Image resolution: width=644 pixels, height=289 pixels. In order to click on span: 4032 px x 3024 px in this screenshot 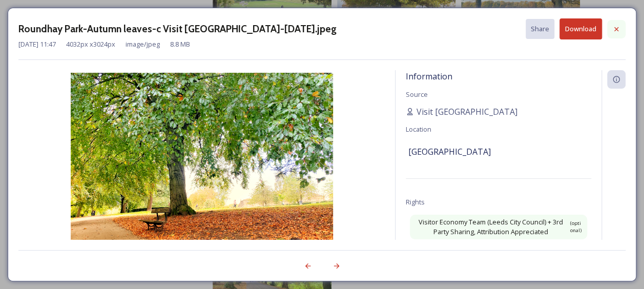, I will do `click(91, 44)`.